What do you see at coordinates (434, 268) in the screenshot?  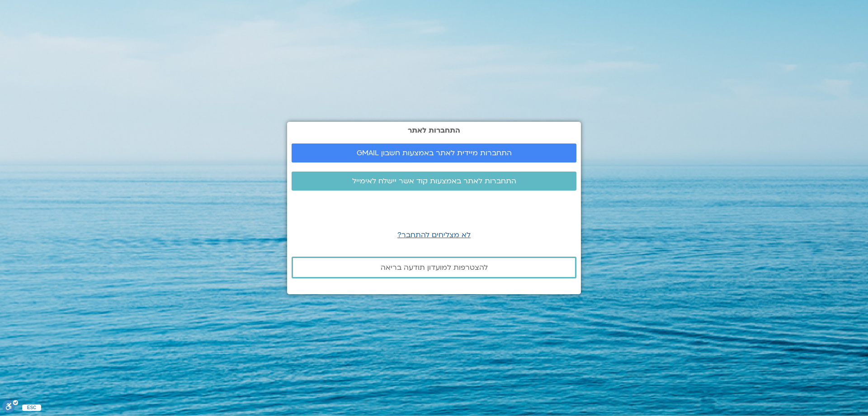 I see `a: להצטרפות למועדון תודעה בריאה` at bounding box center [434, 268].